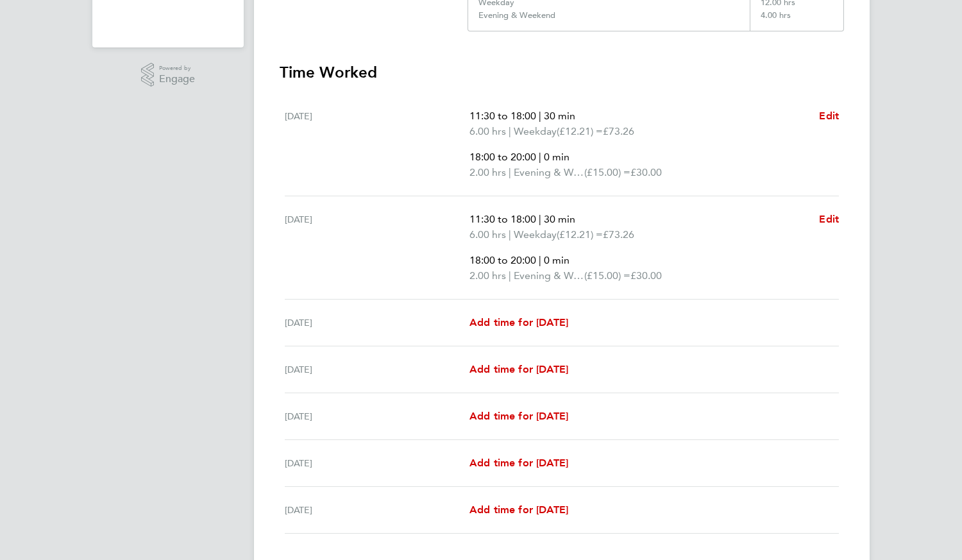 This screenshot has height=560, width=962. Describe the element at coordinates (177, 79) in the screenshot. I see `span: Engage` at that location.